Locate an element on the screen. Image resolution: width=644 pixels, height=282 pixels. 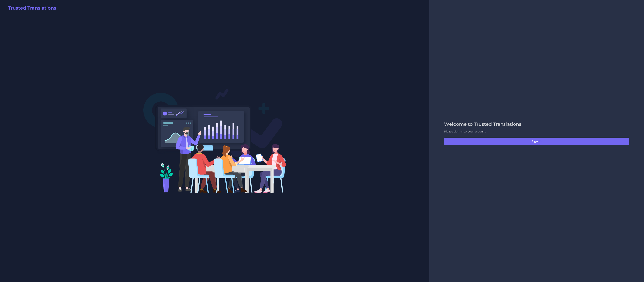
h2: Trusted Translations is located at coordinates (32, 8).